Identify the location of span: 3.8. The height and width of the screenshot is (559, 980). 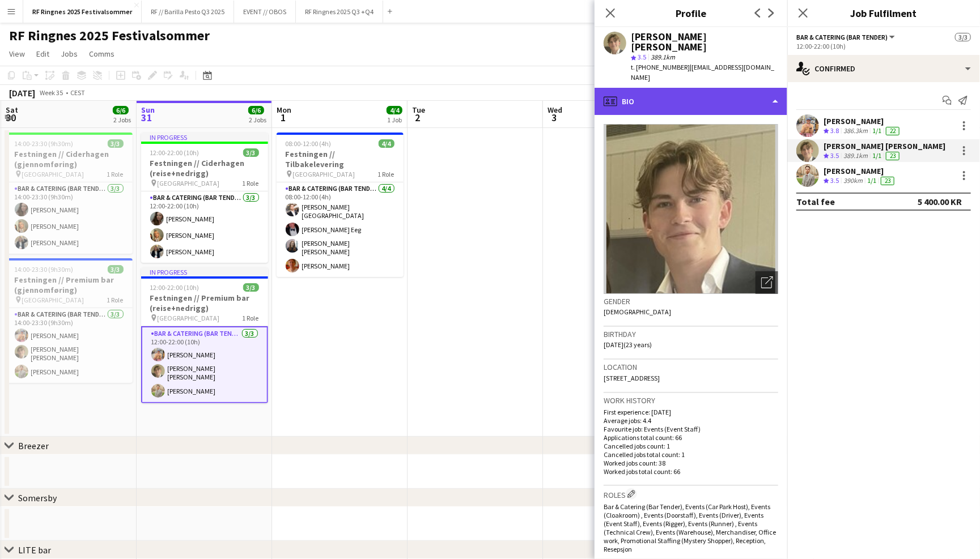
(835, 131).